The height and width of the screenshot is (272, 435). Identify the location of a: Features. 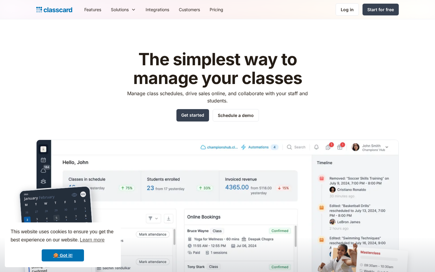
(93, 9).